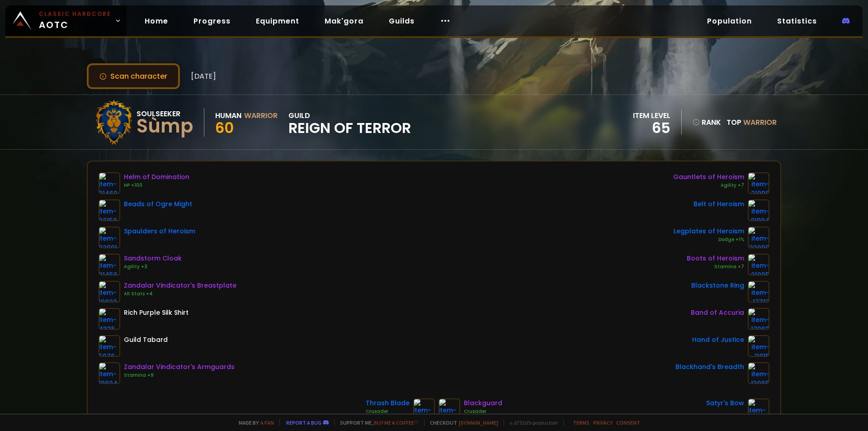 Image resolution: width=868 pixels, height=431 pixels. What do you see at coordinates (483, 403) in the screenshot?
I see `div: Blackguard` at bounding box center [483, 403].